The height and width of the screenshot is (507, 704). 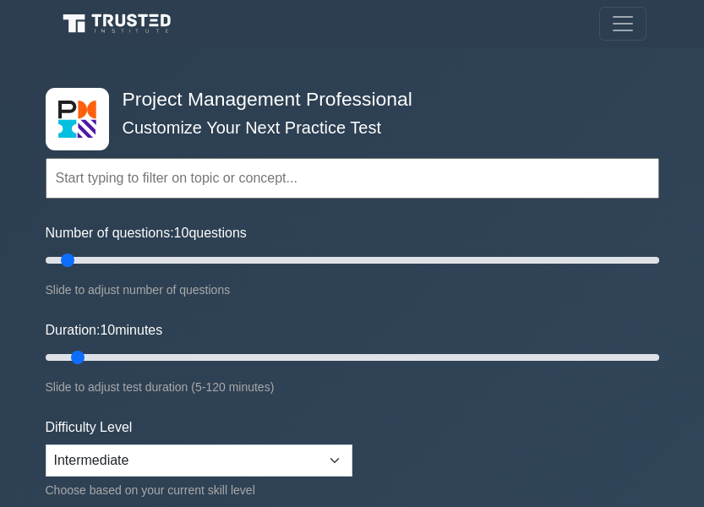 I want to click on button: Toggle navigation, so click(x=623, y=24).